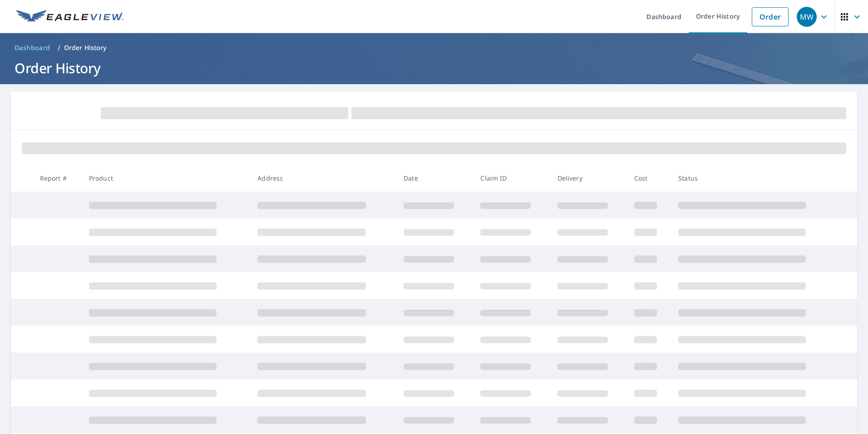 This screenshot has height=434, width=868. What do you see at coordinates (756, 178) in the screenshot?
I see `th: Status` at bounding box center [756, 178].